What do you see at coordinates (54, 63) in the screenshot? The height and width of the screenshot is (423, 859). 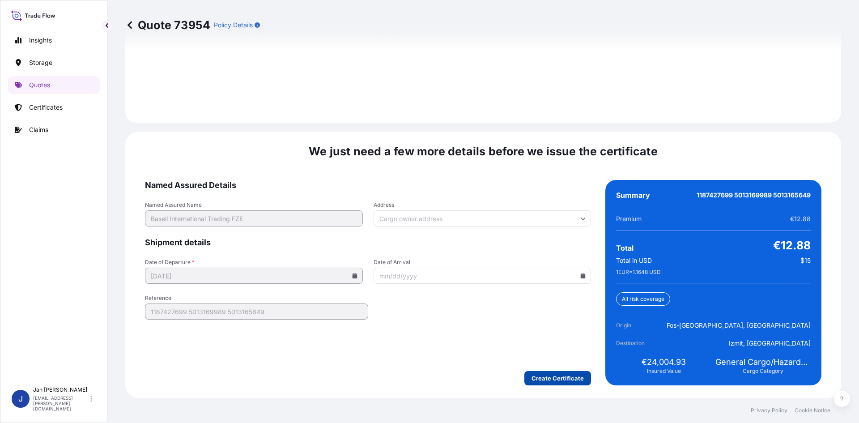 I see `a: Storage` at bounding box center [54, 63].